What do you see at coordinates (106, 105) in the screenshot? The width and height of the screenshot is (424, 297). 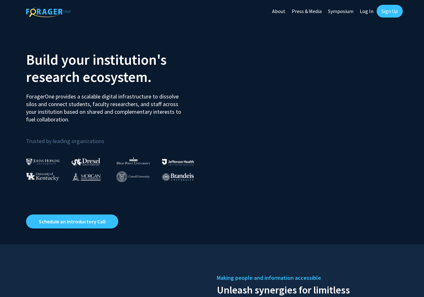 I see `p: ForagerOne provides a scalable digital infrastructure to dissolve silos and connect students, fac...` at bounding box center [106, 105].